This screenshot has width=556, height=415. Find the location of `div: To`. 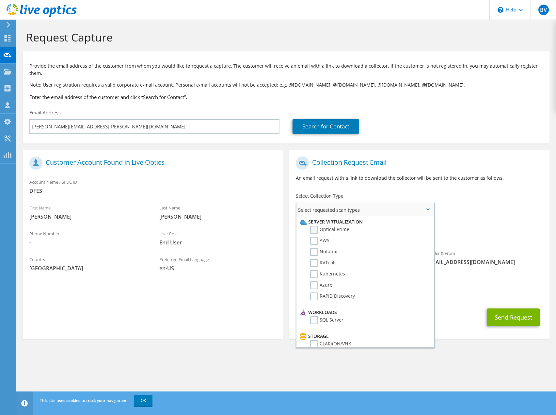

div: To is located at coordinates (354, 261).